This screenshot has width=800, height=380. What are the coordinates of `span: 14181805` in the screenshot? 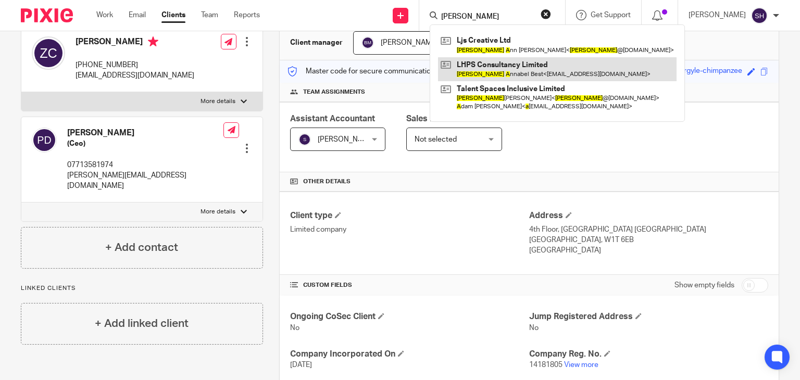 It's located at (546, 365).